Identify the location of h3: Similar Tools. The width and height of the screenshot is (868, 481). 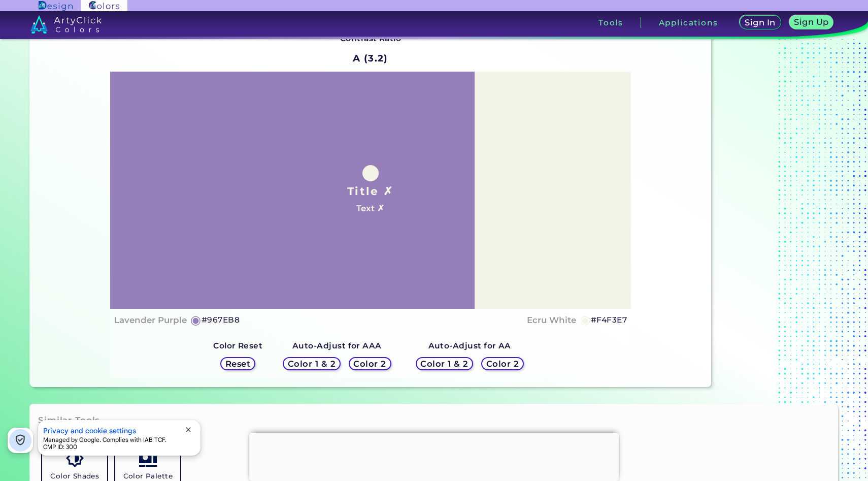
(69, 420).